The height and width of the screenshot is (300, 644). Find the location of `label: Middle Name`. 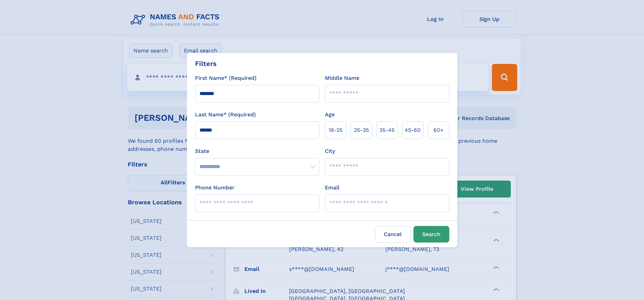

label: Middle Name is located at coordinates (342, 78).